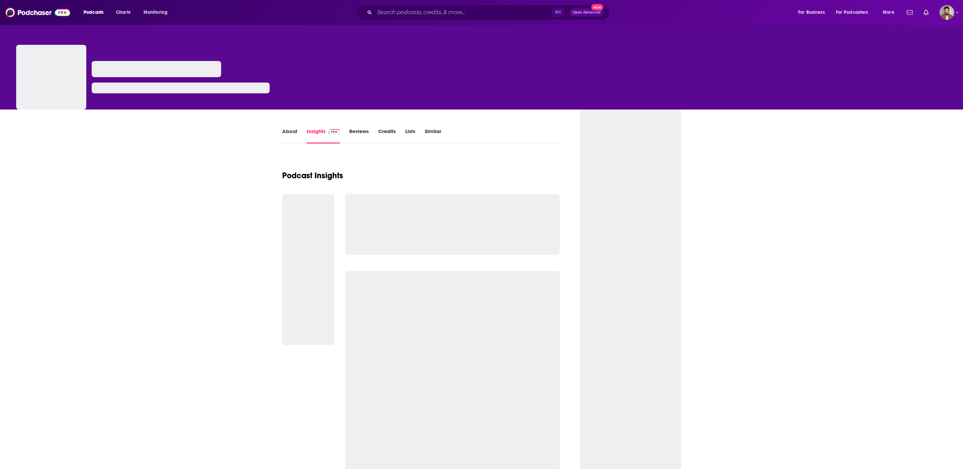 Image resolution: width=963 pixels, height=469 pixels. Describe the element at coordinates (489, 12) in the screenshot. I see `div: Search podcasts, credits, & more...` at that location.